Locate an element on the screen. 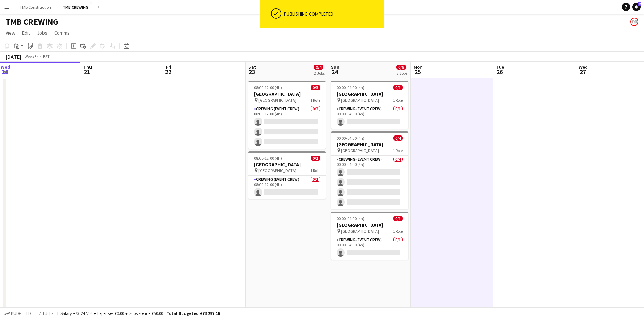  span: Sun is located at coordinates (335, 67).